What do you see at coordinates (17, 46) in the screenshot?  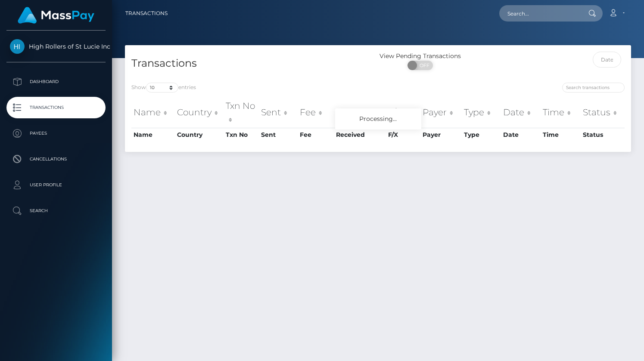 I see `img: High Rollers of St Lucie Inc` at bounding box center [17, 46].